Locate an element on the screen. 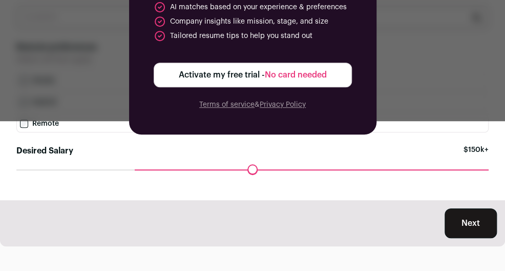 This screenshot has width=505, height=271. button: Activate my free trial -No card needed is located at coordinates (253, 75).